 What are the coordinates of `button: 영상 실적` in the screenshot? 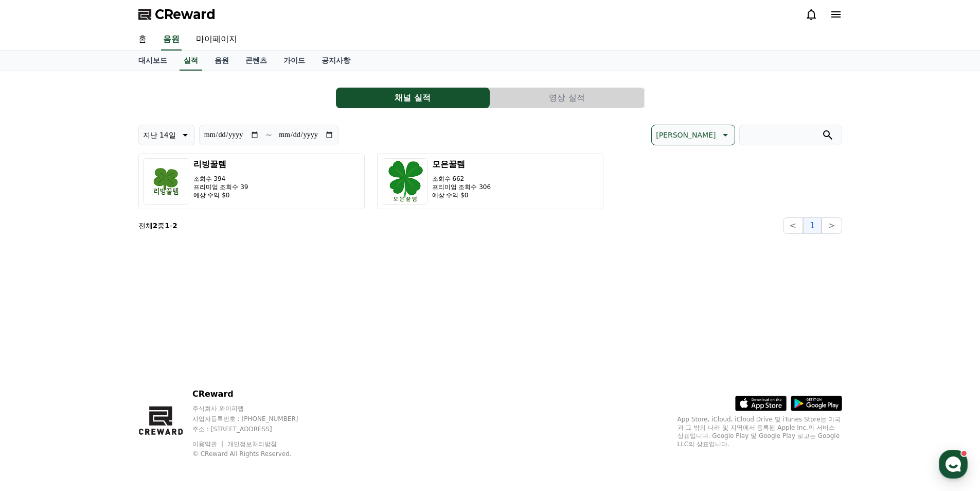 It's located at (567, 98).